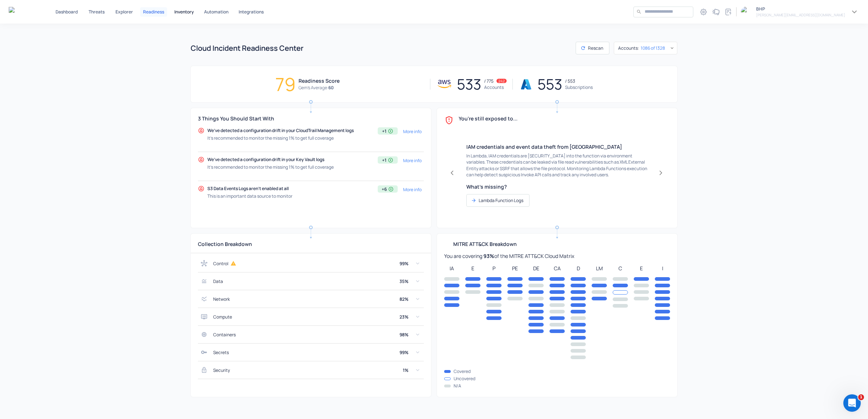  I want to click on div: What's new, so click(716, 12).